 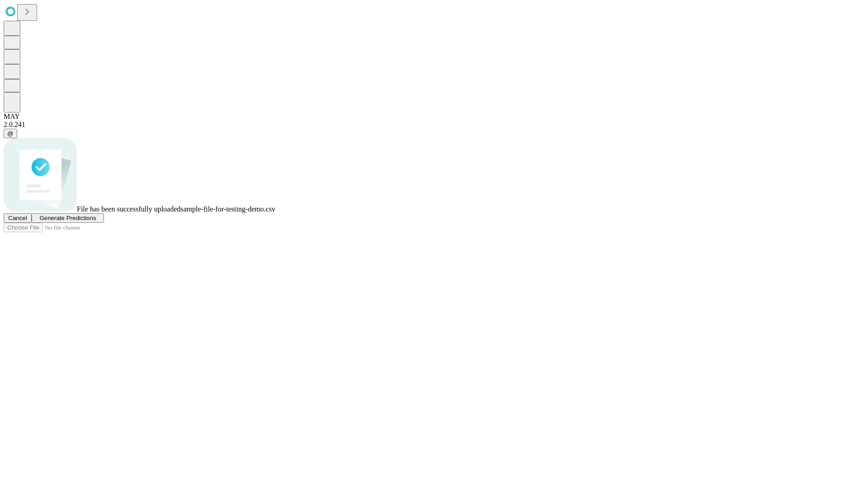 I want to click on span: sample-file-for-testing-demo.csv, so click(x=228, y=209).